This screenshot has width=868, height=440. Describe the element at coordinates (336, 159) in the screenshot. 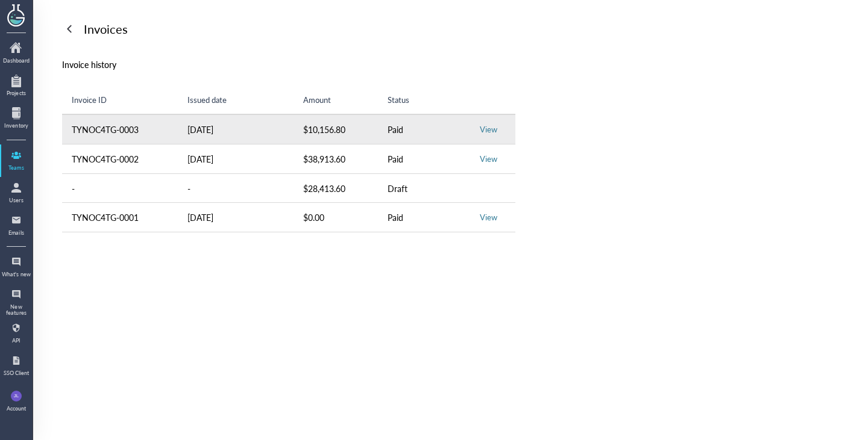

I see `td: $38,913.60` at that location.